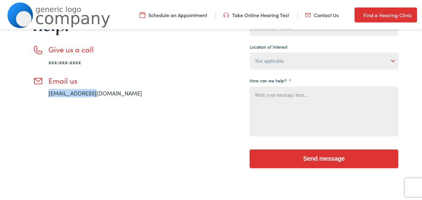 This screenshot has height=200, width=422. What do you see at coordinates (105, 48) in the screenshot?
I see `h3: Give us a call` at bounding box center [105, 48].